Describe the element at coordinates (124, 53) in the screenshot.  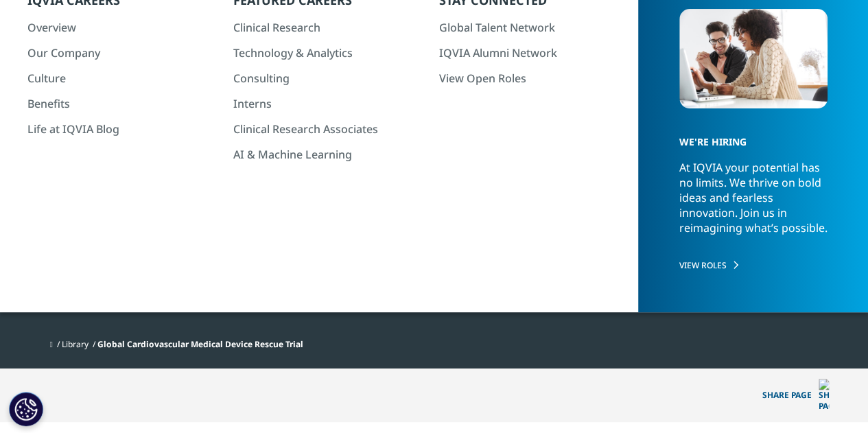
I see `a: Our Company` at that location.